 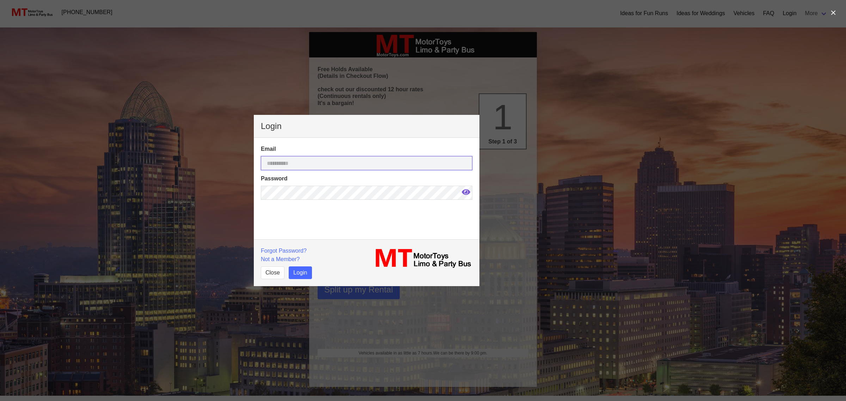 What do you see at coordinates (280, 259) in the screenshot?
I see `a: Not a Member?` at bounding box center [280, 259].